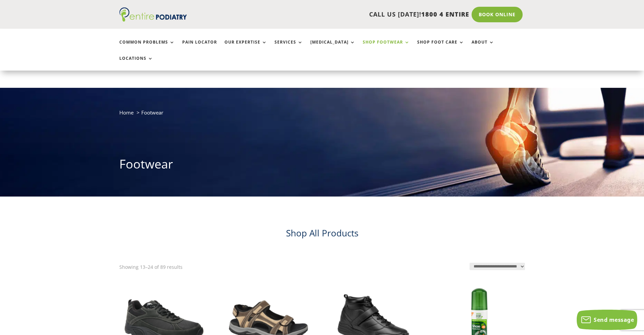 This screenshot has height=335, width=644. What do you see at coordinates (137, 63) in the screenshot?
I see `a: Locations` at bounding box center [137, 63].